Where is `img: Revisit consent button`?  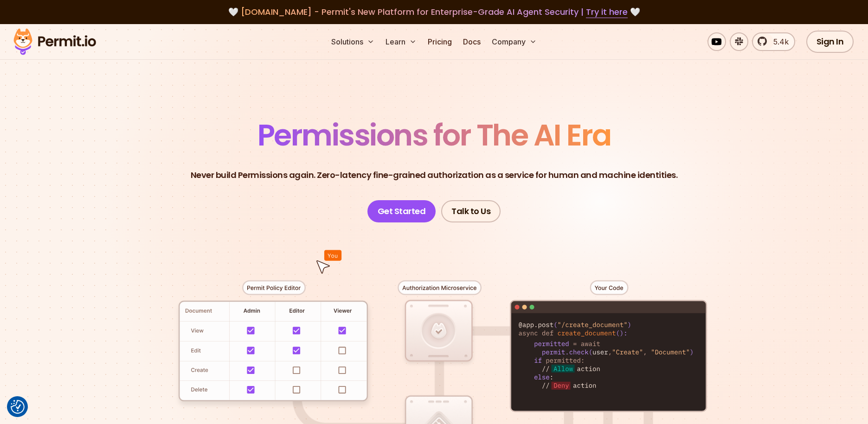
img: Revisit consent button is located at coordinates (18, 407).